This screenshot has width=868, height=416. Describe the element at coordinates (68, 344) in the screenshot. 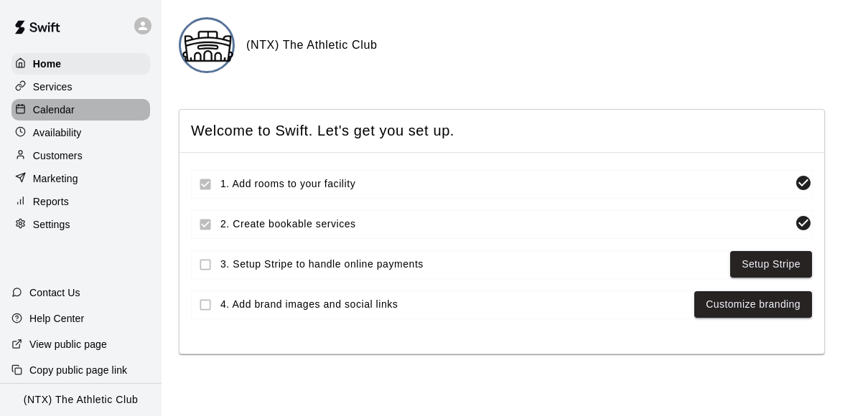

I see `p: View public page` at that location.